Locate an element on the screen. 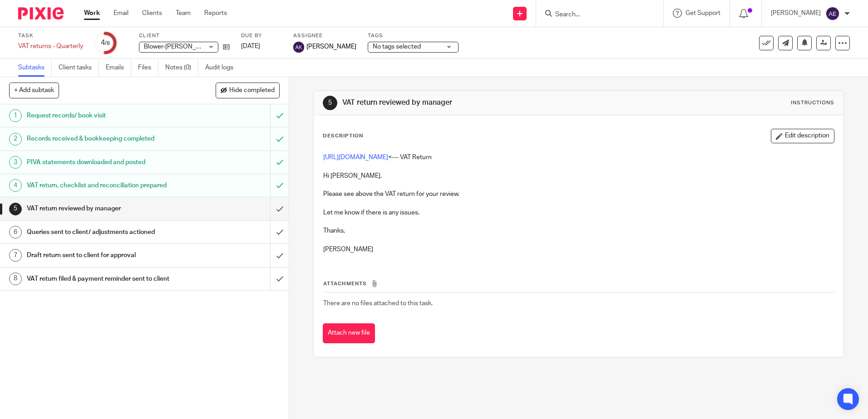 Image resolution: width=868 pixels, height=419 pixels. label: Client is located at coordinates (184, 36).